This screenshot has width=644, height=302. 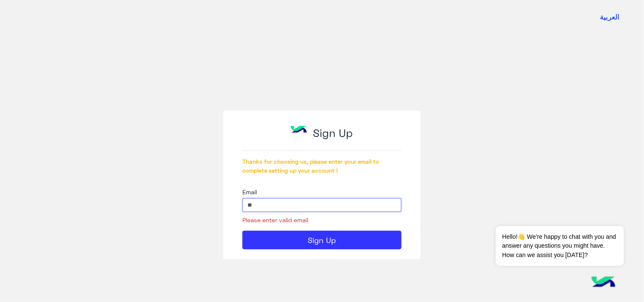 What do you see at coordinates (275, 220) in the screenshot?
I see `span: Please enter valid email` at bounding box center [275, 220].